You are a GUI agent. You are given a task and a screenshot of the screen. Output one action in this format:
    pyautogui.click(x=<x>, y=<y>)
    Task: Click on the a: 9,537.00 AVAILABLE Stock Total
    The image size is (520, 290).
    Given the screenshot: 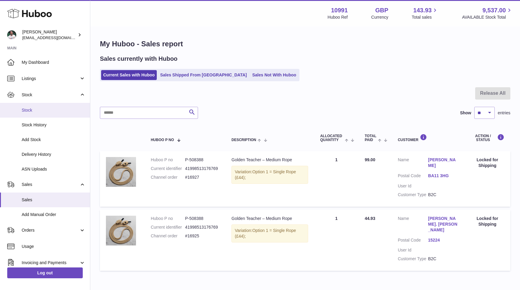 What is the action you would take?
    pyautogui.click(x=487, y=13)
    